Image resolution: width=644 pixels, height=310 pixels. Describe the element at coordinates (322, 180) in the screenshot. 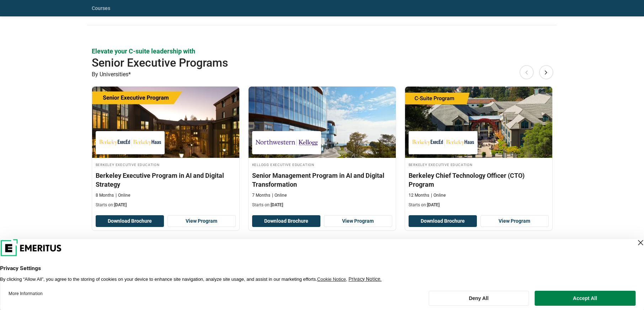

I see `h3: Senior Management Program in AI and Digital Transformation` at that location.